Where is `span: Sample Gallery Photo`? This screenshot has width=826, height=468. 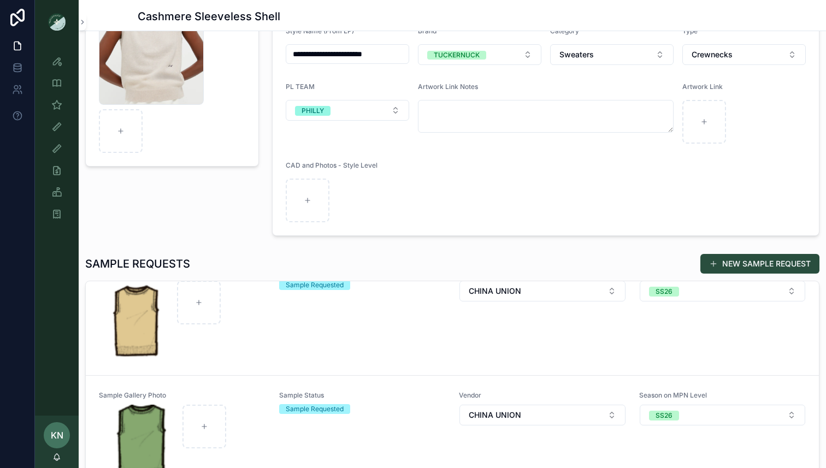
span: Sample Gallery Photo is located at coordinates (182, 395).